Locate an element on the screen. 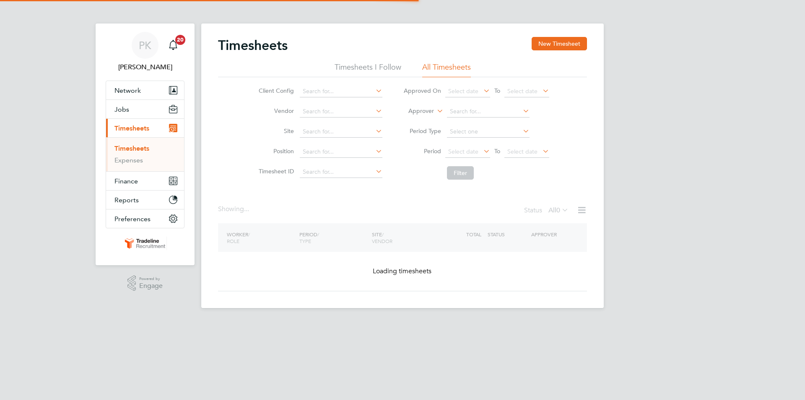 The height and width of the screenshot is (400, 805). li: All Timesheets is located at coordinates (447, 70).